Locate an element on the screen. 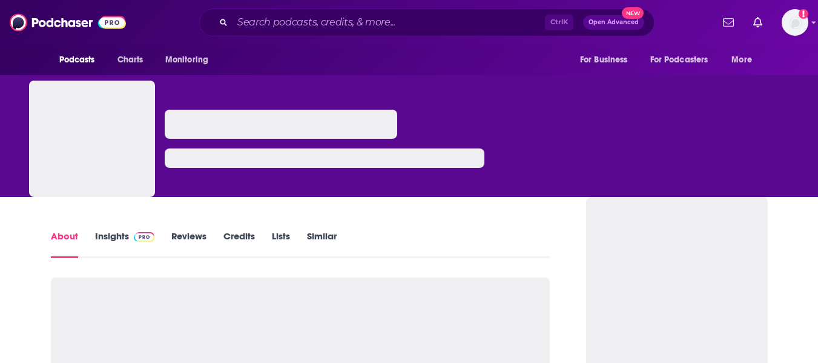 The height and width of the screenshot is (363, 818). img: Podchaser Pro is located at coordinates (144, 237).